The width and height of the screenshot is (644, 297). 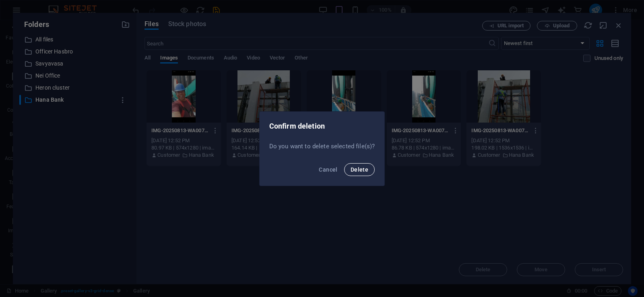 What do you see at coordinates (359, 170) in the screenshot?
I see `span: Delete` at bounding box center [359, 170].